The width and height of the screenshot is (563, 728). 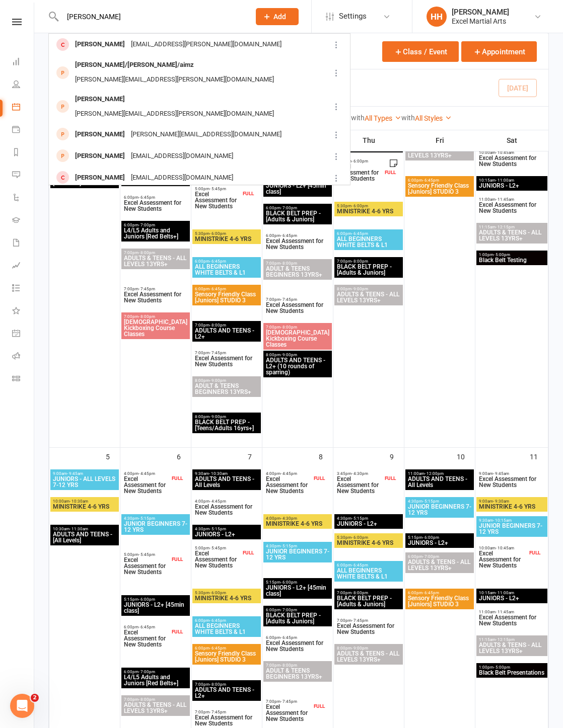 I want to click on a: People, so click(x=23, y=85).